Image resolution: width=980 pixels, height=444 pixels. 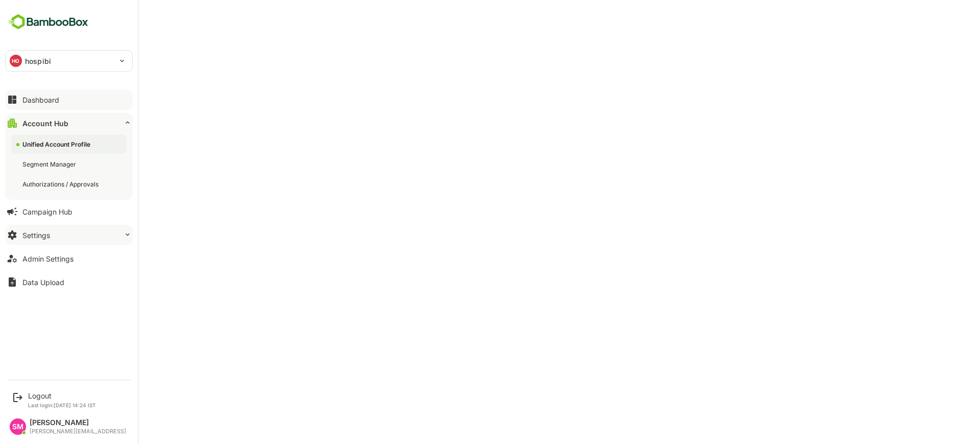 What do you see at coordinates (57, 144) in the screenshot?
I see `div: Unified Account Profile` at bounding box center [57, 144].